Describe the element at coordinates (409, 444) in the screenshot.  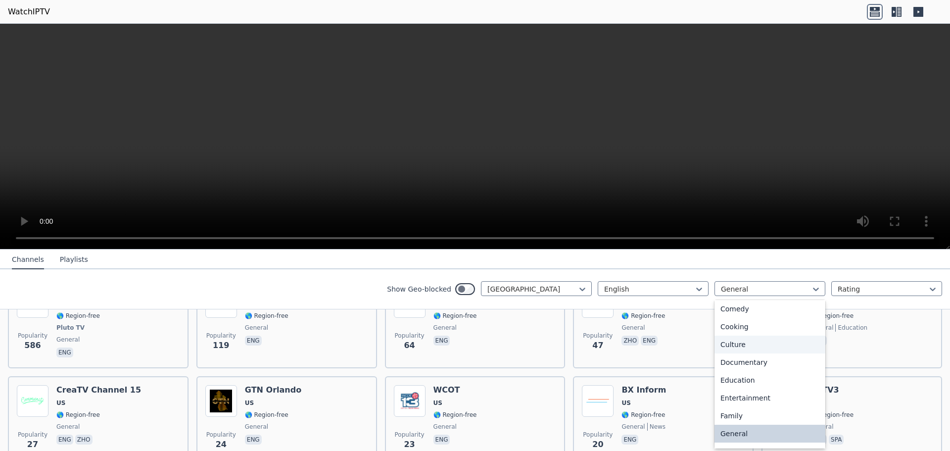
I see `span: 23` at that location.